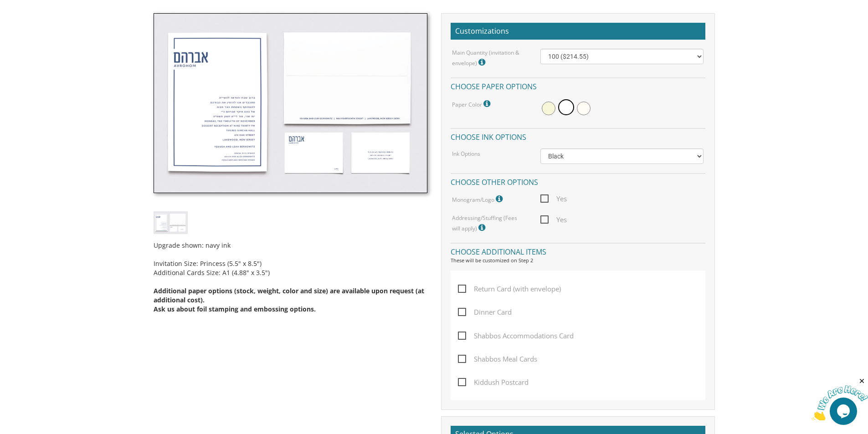 This screenshot has width=868, height=434. I want to click on span: Ask us about foil stamping and embossing options., so click(235, 309).